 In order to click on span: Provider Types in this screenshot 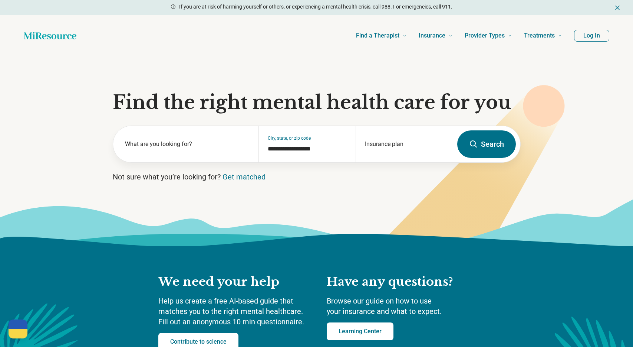, I will do `click(485, 36)`.